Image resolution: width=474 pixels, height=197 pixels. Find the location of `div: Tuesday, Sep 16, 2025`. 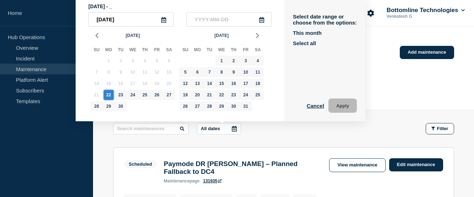

div: Tuesday, Sep 16, 2025 is located at coordinates (121, 83).